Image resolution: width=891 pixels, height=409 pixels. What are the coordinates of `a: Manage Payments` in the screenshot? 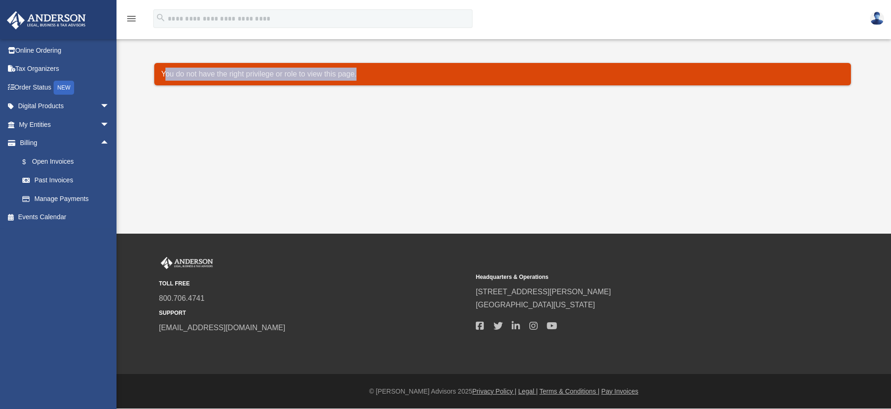 It's located at (68, 199).